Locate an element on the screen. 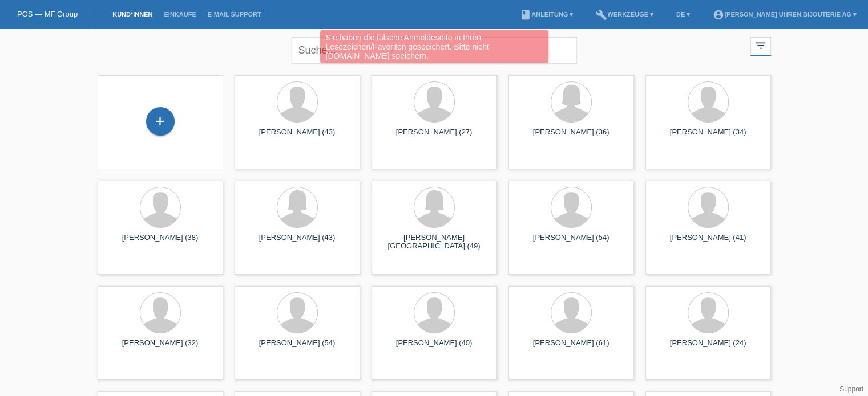  a: Kund*innen is located at coordinates (133, 14).